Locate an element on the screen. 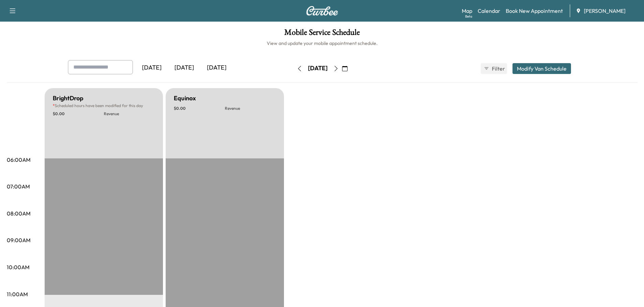  h5: BrightDrop is located at coordinates (68, 98).